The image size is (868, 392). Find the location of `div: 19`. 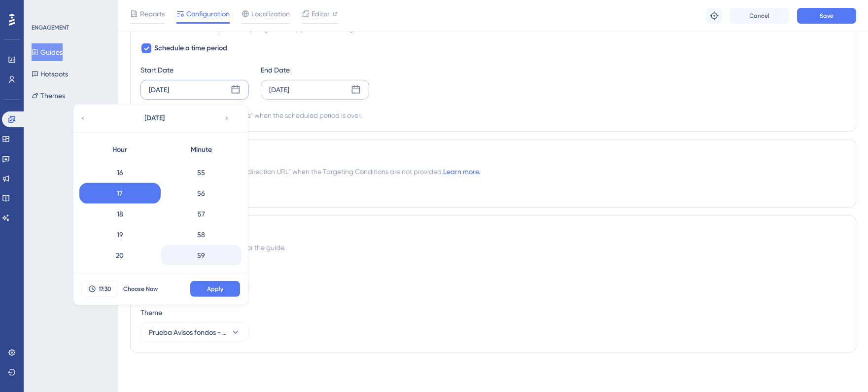

div: 19 is located at coordinates (120, 235).